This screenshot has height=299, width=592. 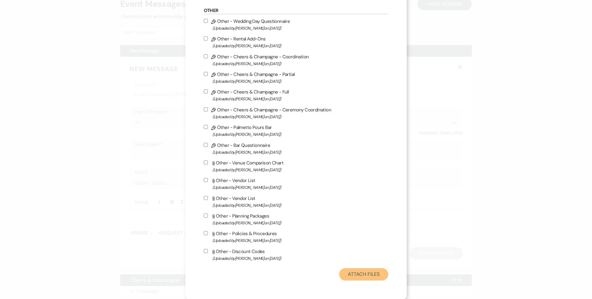 What do you see at coordinates (364, 274) in the screenshot?
I see `button: Attach Files` at bounding box center [364, 274].